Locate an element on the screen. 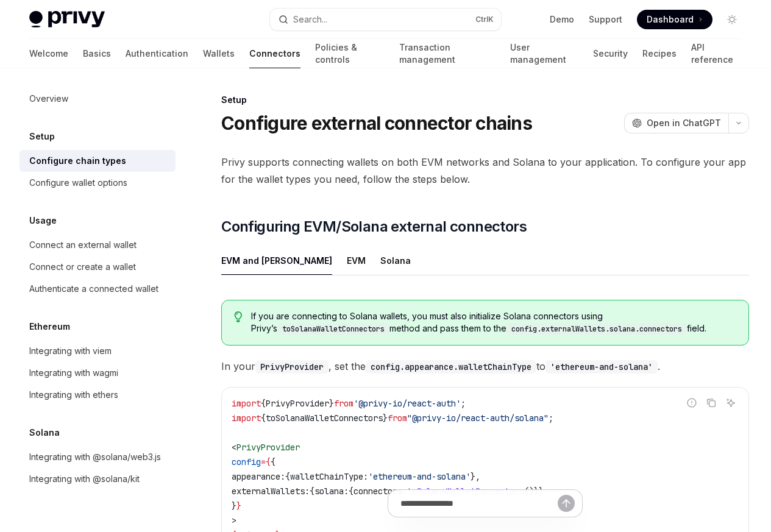  span: externalWallets: is located at coordinates (270, 491).